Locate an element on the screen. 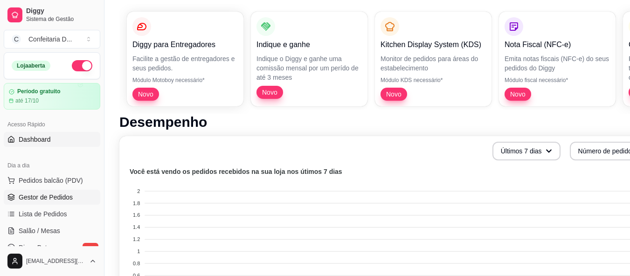 The height and width of the screenshot is (276, 630). article: Período gratuito is located at coordinates (39, 91).